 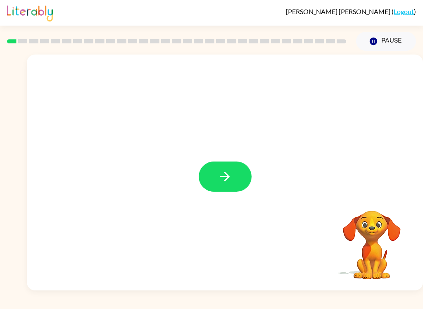 I want to click on button: Pause, so click(x=386, y=41).